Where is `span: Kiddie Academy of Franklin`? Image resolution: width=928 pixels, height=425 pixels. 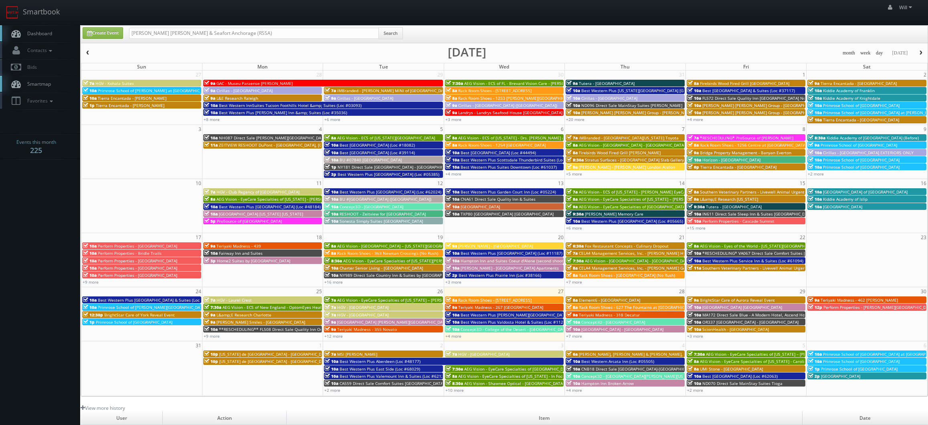
span: Kiddie Academy of Franklin is located at coordinates (849, 91).